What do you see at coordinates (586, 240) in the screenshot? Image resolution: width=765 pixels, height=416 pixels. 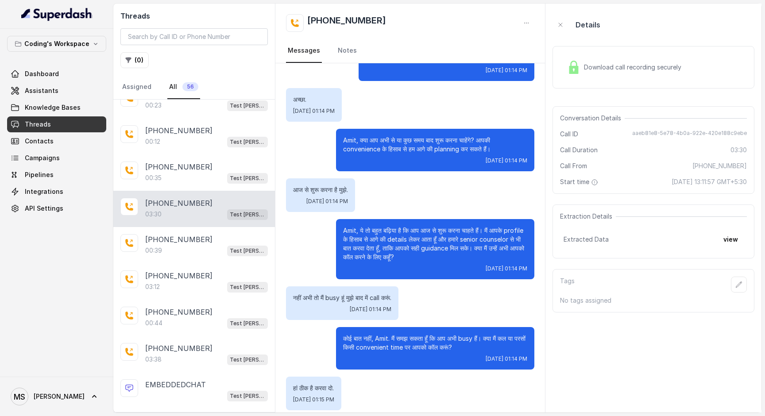 I see `span: Extracted Data` at bounding box center [586, 240].